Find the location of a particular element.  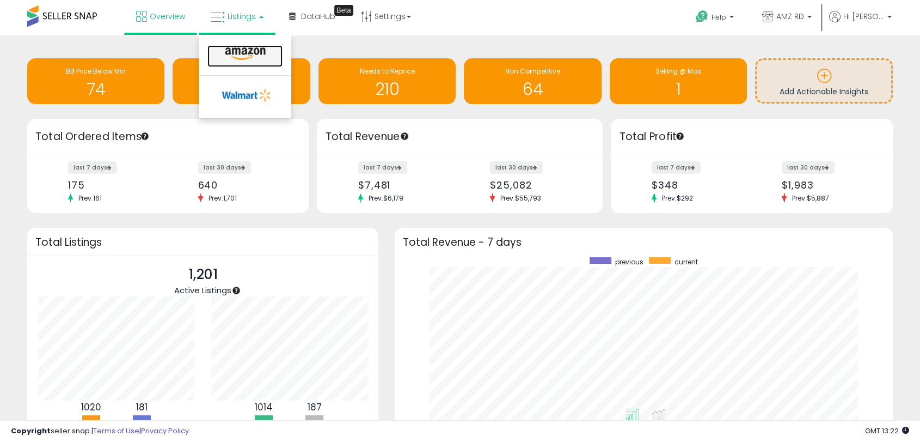

div: $7,481 is located at coordinates (405, 185).